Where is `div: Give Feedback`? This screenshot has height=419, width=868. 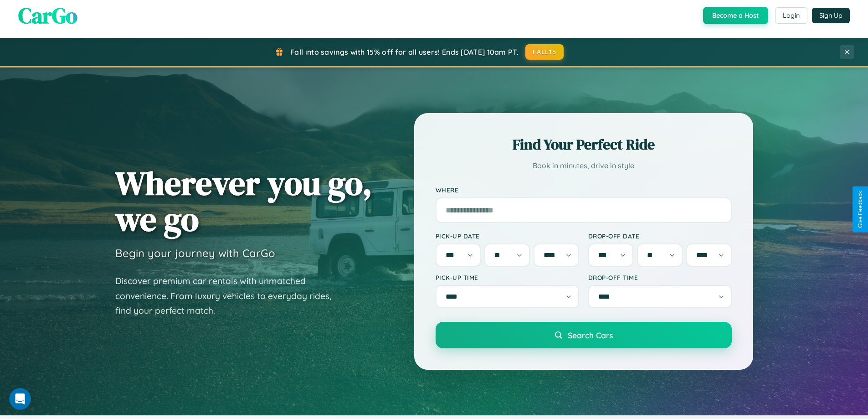
div: Give Feedback is located at coordinates (860, 210).